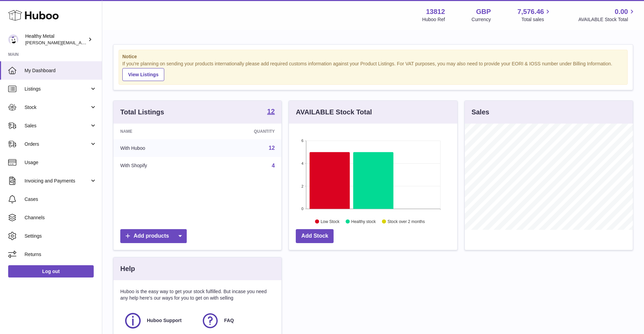 Image resolution: width=644 pixels, height=334 pixels. I want to click on a: Add Stock, so click(314, 236).